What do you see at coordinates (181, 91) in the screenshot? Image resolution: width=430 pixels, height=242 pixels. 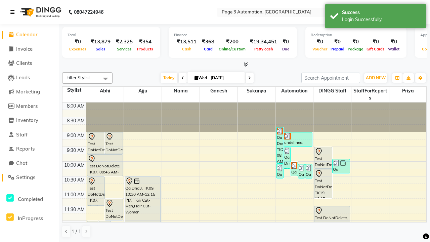 I see `span: Nama` at bounding box center [181, 91].